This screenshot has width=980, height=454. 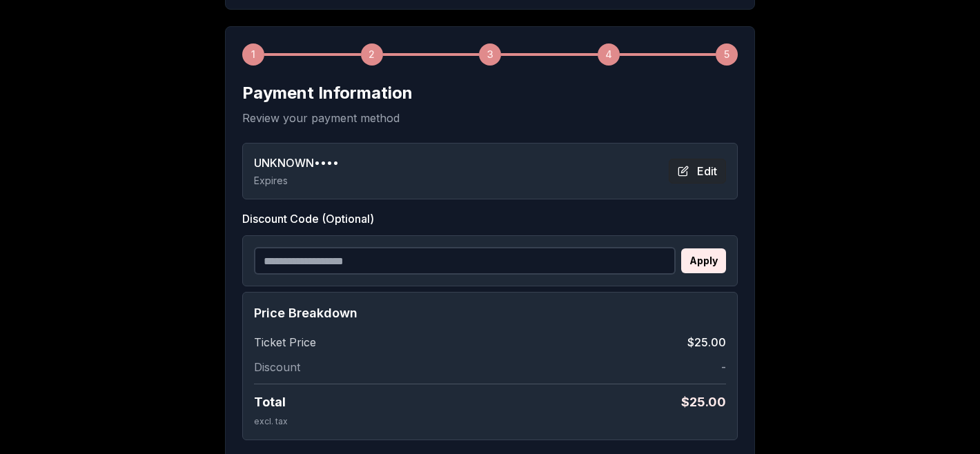 I want to click on button: Edit, so click(x=697, y=171).